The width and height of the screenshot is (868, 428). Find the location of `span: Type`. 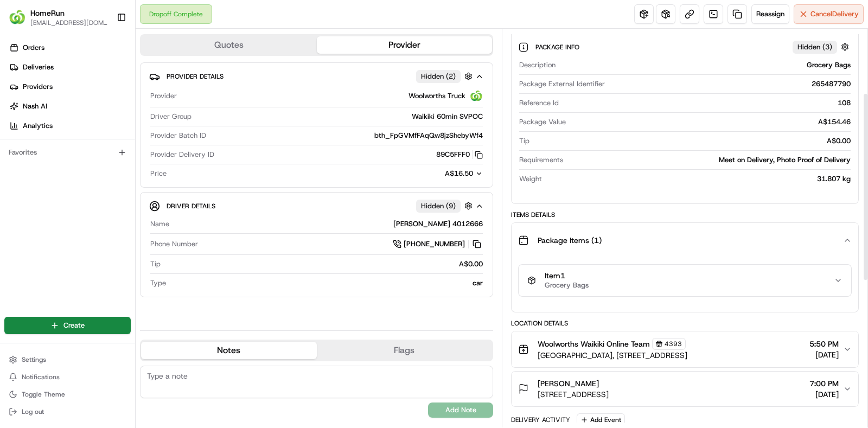

span: Type is located at coordinates (158, 283).